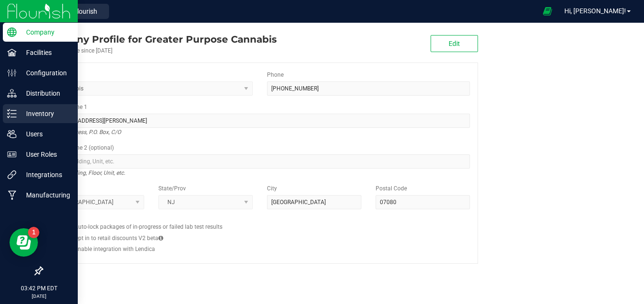 The image size is (644, 304). What do you see at coordinates (12, 53) in the screenshot?
I see `inline-svg: Facilities` at bounding box center [12, 53].